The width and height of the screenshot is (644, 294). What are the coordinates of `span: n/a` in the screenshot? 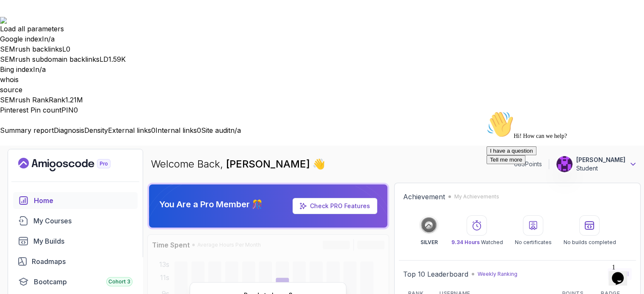 It's located at (236, 131).